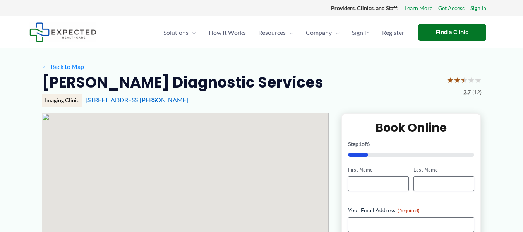 Image resolution: width=523 pixels, height=232 pixels. What do you see at coordinates (318, 33) in the screenshot?
I see `span: Company` at bounding box center [318, 33].